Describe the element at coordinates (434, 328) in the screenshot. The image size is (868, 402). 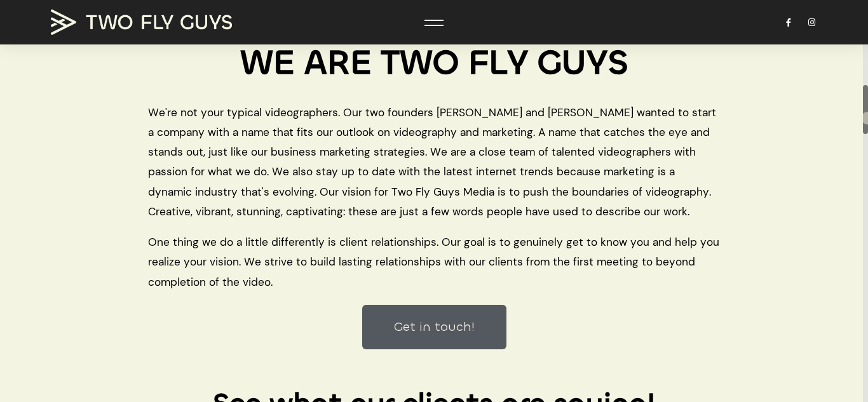
I see `a: Get in touch!` at that location.